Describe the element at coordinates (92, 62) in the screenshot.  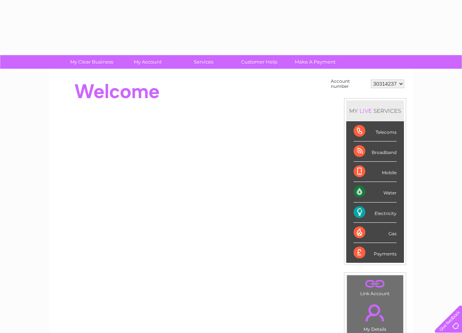
I see `a: My Clear Business` at that location.